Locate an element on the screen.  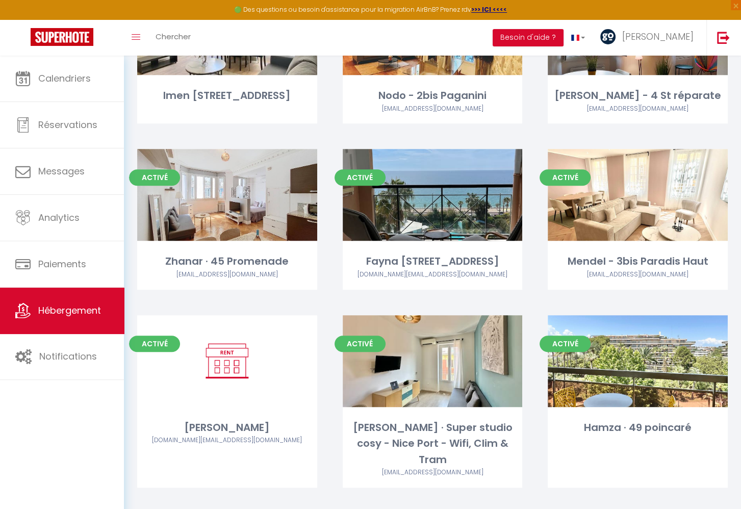
span: Hébergement is located at coordinates (69, 310).